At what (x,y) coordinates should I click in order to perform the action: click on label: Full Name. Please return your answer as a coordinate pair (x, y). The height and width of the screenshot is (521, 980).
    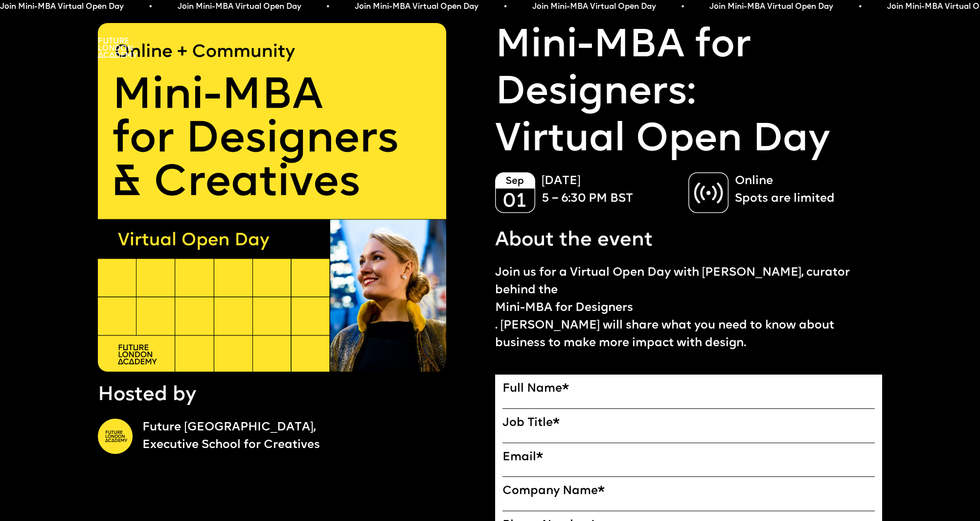
    Looking at the image, I should click on (689, 388).